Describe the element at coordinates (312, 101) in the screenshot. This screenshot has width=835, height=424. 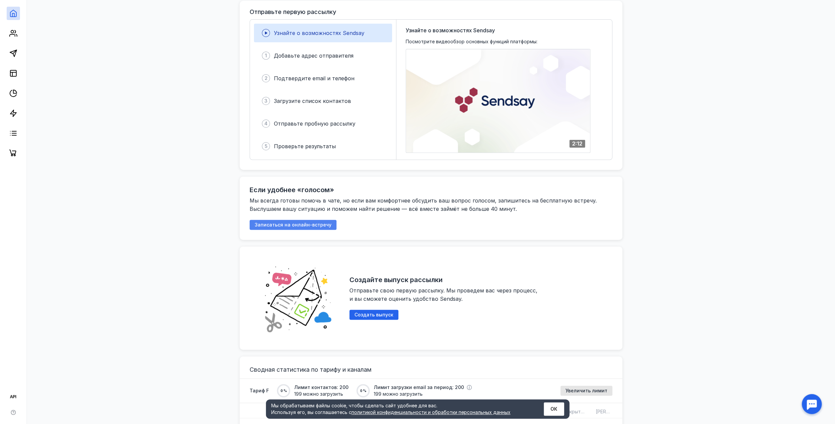
I see `span: Загрузите список контактов` at that location.